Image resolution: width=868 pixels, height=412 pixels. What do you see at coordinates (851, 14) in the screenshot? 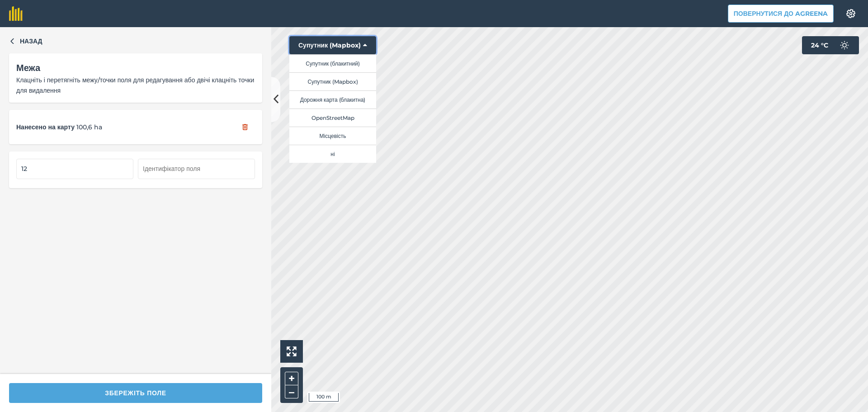
I see `img: A cog icon` at bounding box center [851, 14].